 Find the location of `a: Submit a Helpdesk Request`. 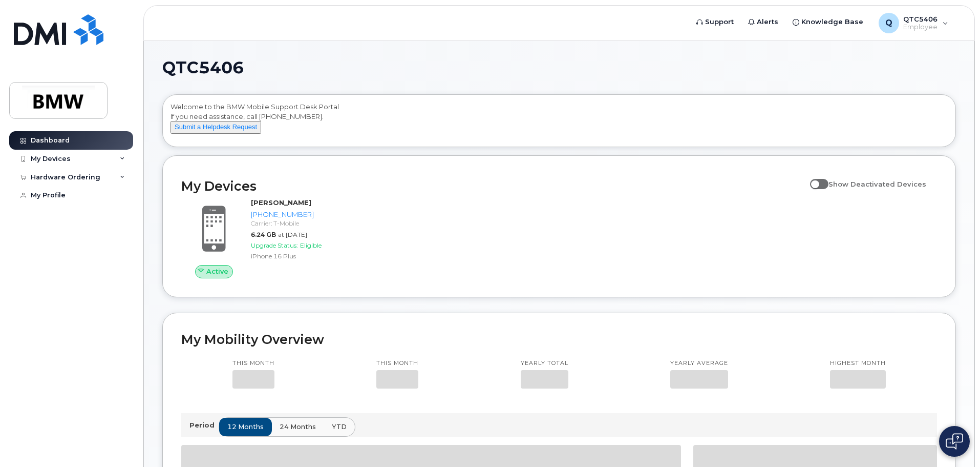

a: Submit a Helpdesk Request is located at coordinates (216, 126).